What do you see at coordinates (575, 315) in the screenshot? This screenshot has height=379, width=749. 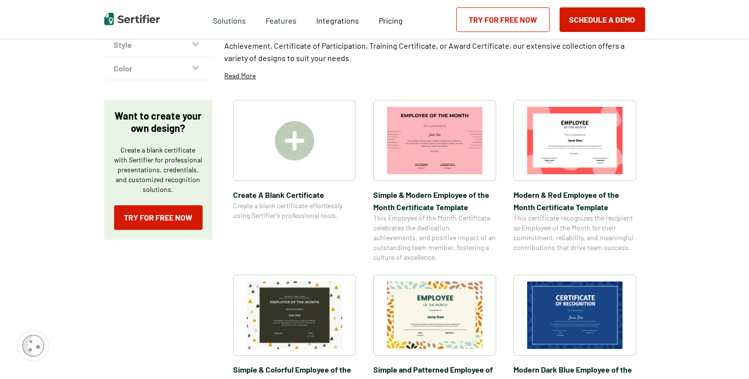 I see `img: Modern Dark Blue Employee of the Month Certificate Template` at bounding box center [575, 315].